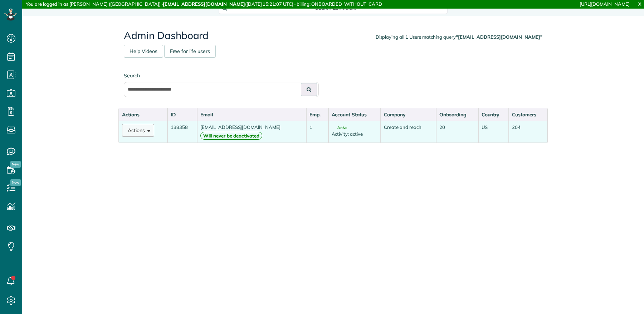 This screenshot has width=644, height=314. What do you see at coordinates (493, 115) in the screenshot?
I see `div: Country` at bounding box center [493, 115].